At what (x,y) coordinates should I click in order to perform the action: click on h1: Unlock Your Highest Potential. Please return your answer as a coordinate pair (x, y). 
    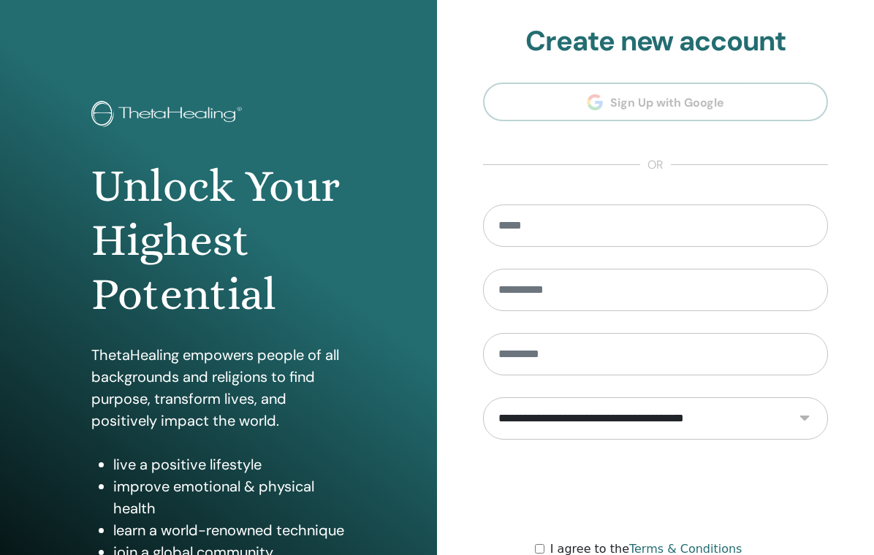
    Looking at the image, I should click on (218, 240).